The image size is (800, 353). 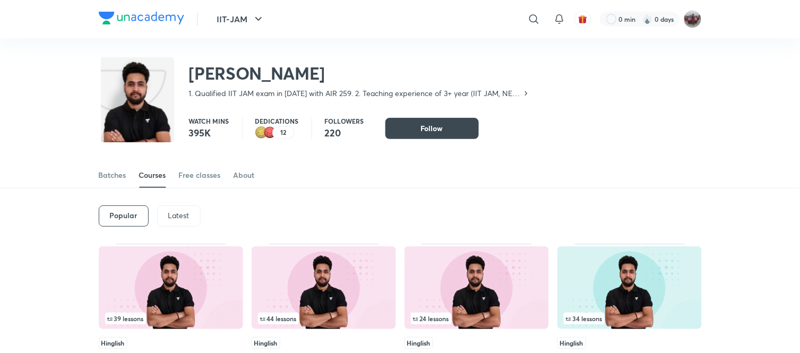 What do you see at coordinates (270, 133) in the screenshot?
I see `img: educator badge1` at bounding box center [270, 133].